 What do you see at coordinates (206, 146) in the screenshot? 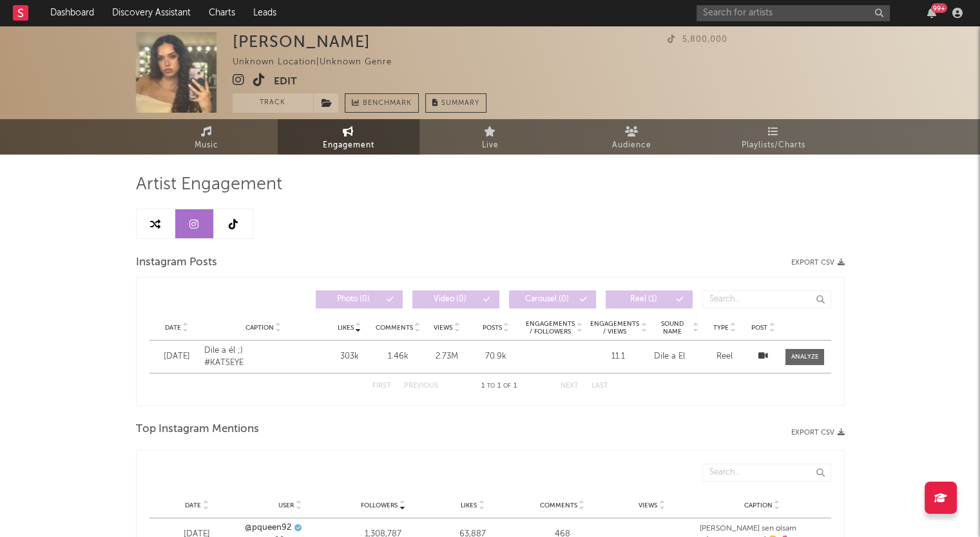
I see `span: Music` at bounding box center [206, 146].